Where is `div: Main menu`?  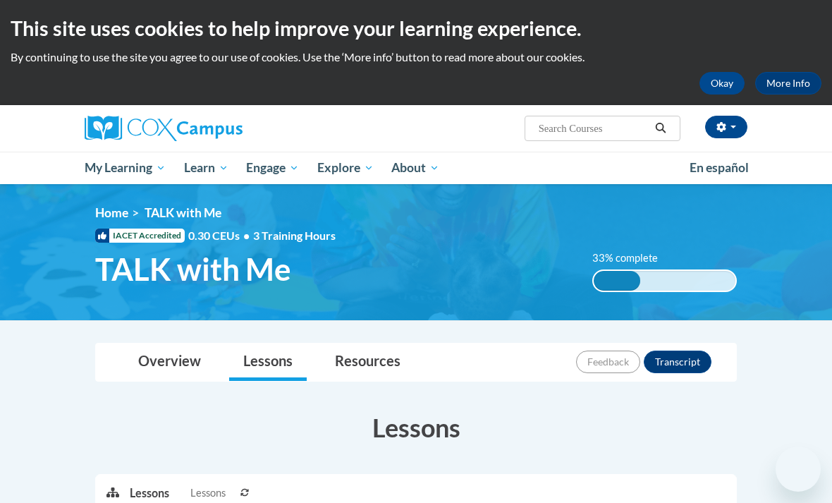 div: Main menu is located at coordinates (416, 168).